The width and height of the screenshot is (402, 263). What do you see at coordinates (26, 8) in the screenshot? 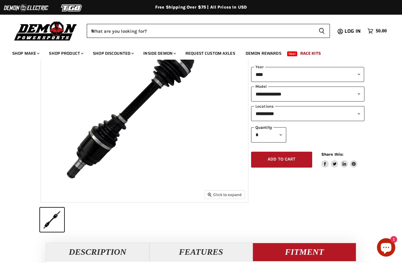
I see `img: Demon Electric Logo 2` at bounding box center [26, 8].